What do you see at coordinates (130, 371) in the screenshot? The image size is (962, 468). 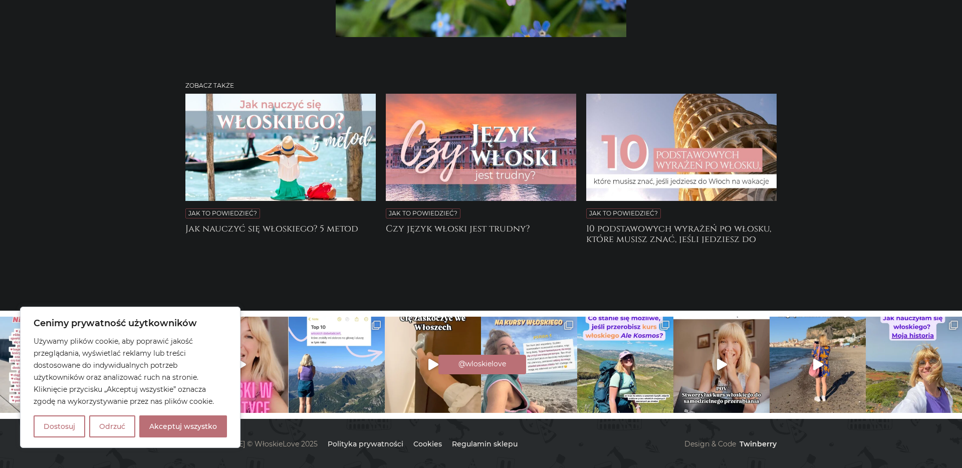 I see `p: Używamy plików cookie, aby poprawić jakość przeglądania, wyświetlać reklamy lub treści dostosowan...` at bounding box center [130, 371].